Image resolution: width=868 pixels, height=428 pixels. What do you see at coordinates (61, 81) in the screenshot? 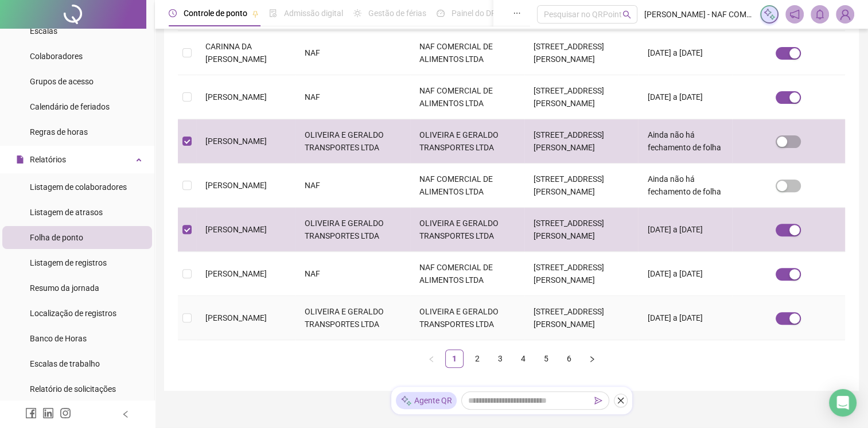
I see `span: Grupos de acesso` at bounding box center [61, 81].